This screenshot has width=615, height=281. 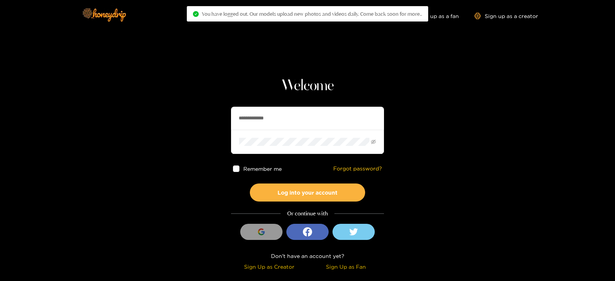 I want to click on div: Sign Up as Fan, so click(x=345, y=267).